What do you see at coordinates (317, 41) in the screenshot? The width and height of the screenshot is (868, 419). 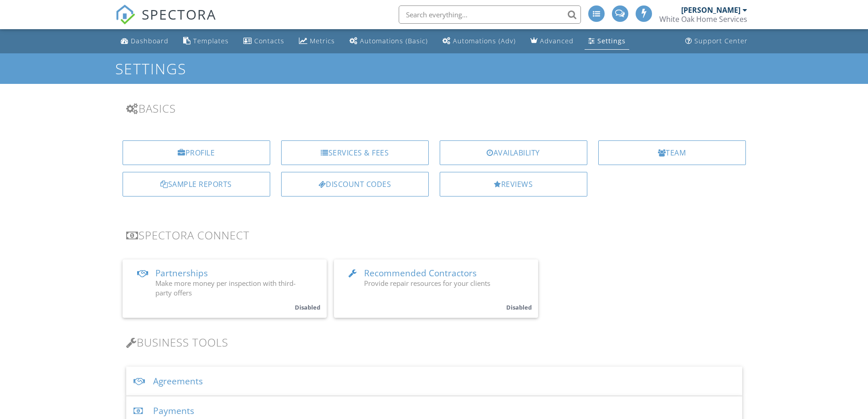 I see `a: Metrics` at bounding box center [317, 41].